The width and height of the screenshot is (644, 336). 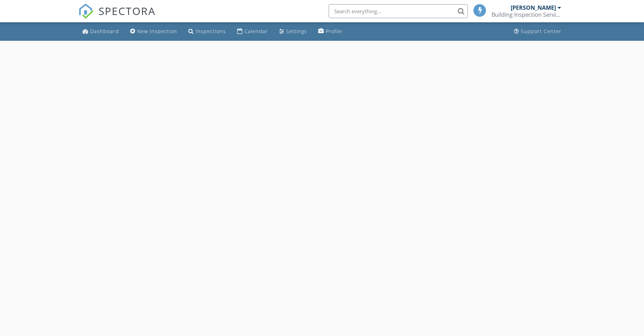 What do you see at coordinates (541, 31) in the screenshot?
I see `div: Support Center` at bounding box center [541, 31].